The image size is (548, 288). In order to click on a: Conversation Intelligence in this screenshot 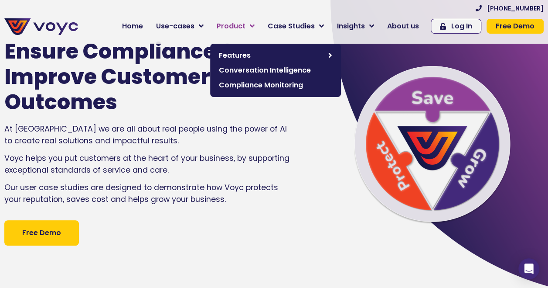, I will do `click(276, 70)`.